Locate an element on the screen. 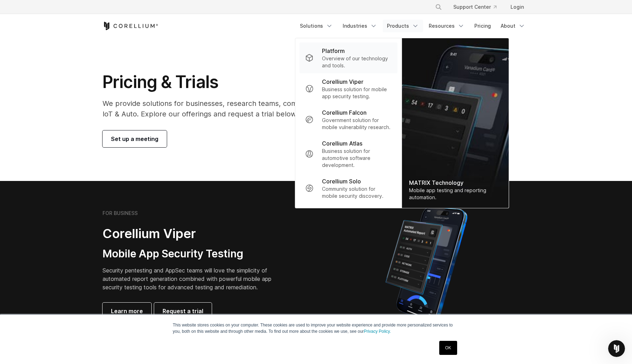 This screenshot has width=632, height=364. a: Corellium Home is located at coordinates (131, 26).